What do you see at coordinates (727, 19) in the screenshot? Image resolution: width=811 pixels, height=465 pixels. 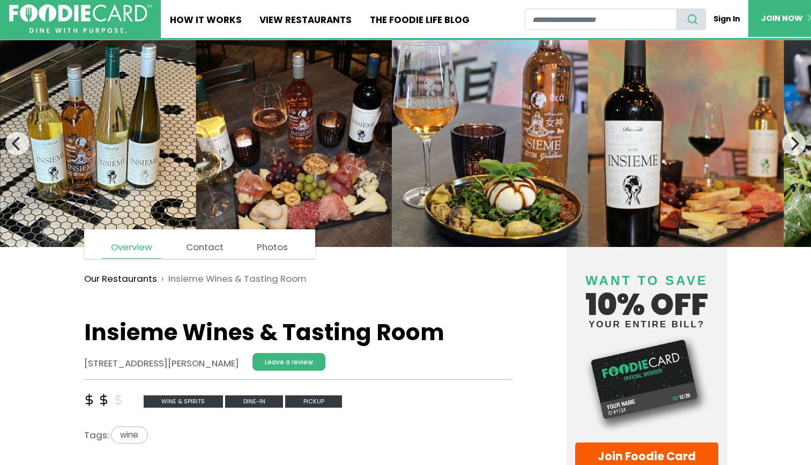 I see `a: Sign In` at bounding box center [727, 19].